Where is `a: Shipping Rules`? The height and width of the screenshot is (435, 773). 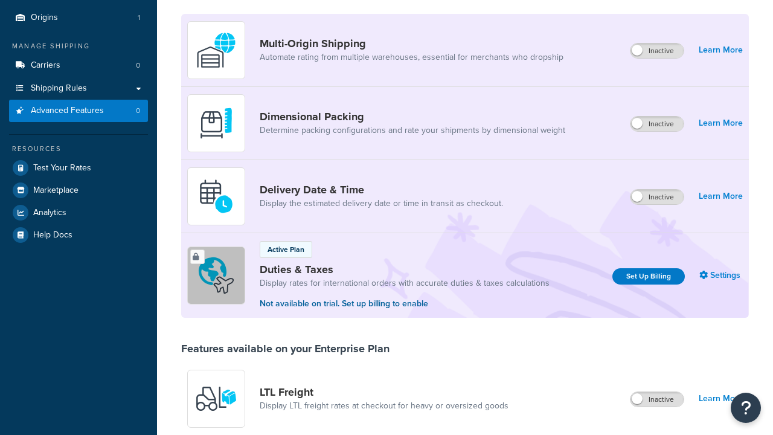 a: Shipping Rules is located at coordinates (78, 88).